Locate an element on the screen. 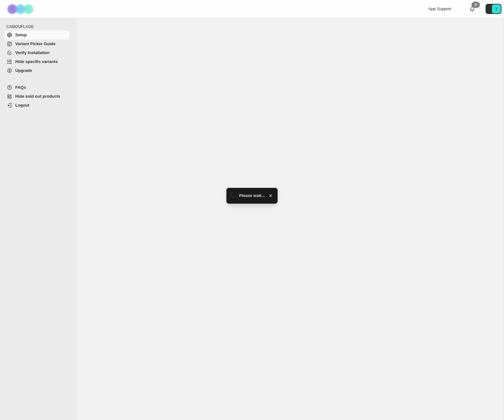 The width and height of the screenshot is (504, 420). a: 0 is located at coordinates (472, 9).